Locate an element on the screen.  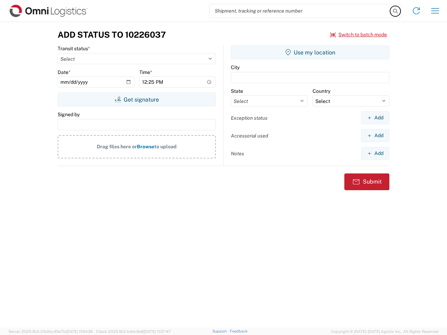
input: Shipment, tracking or reference number is located at coordinates (300, 11).